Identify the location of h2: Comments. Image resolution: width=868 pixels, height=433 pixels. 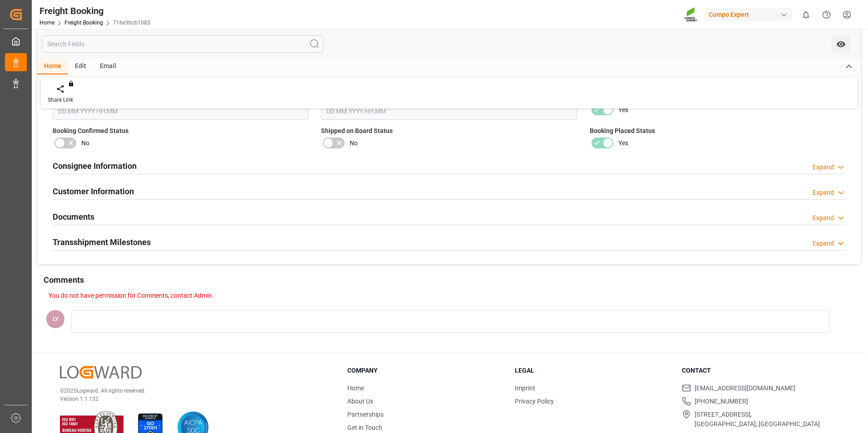
(63, 280).